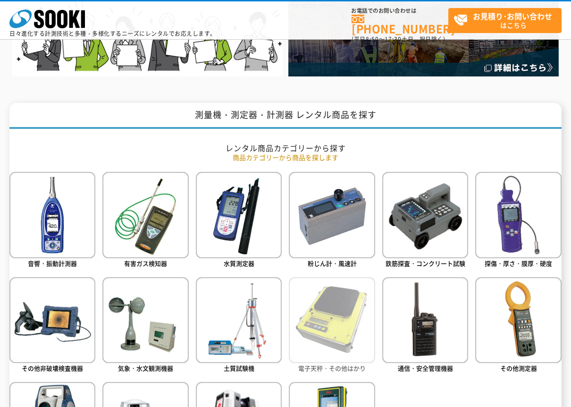 This screenshot has height=407, width=571. I want to click on a: その他非破壊検査機器, so click(52, 326).